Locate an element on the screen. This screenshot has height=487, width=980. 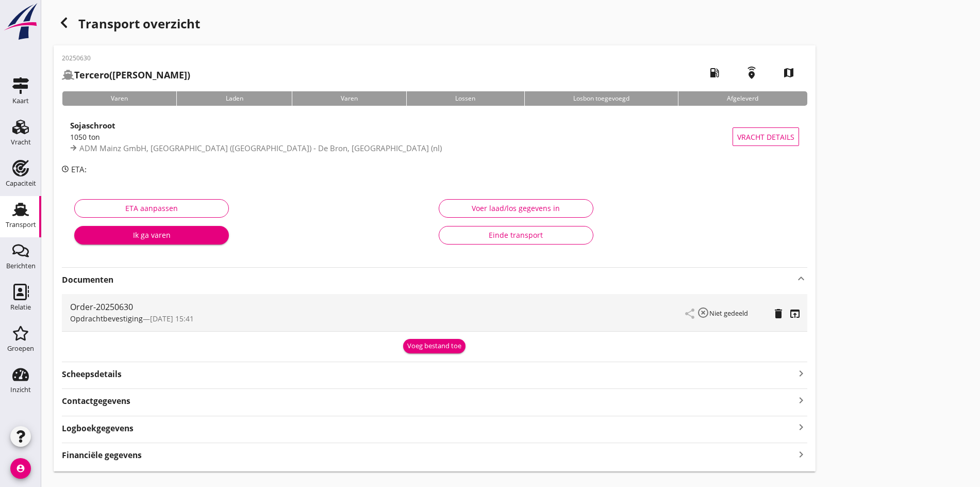
div: Lossen is located at coordinates (465, 99).